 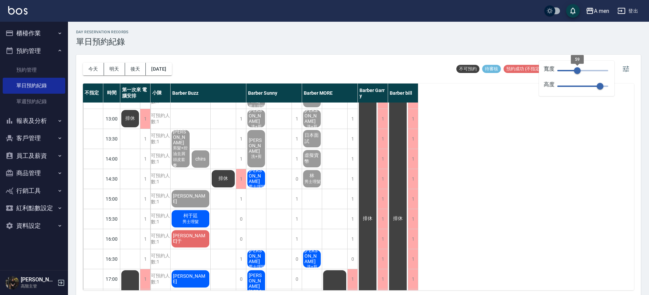 I want to click on span: 虛擬貨幣, so click(x=312, y=159).